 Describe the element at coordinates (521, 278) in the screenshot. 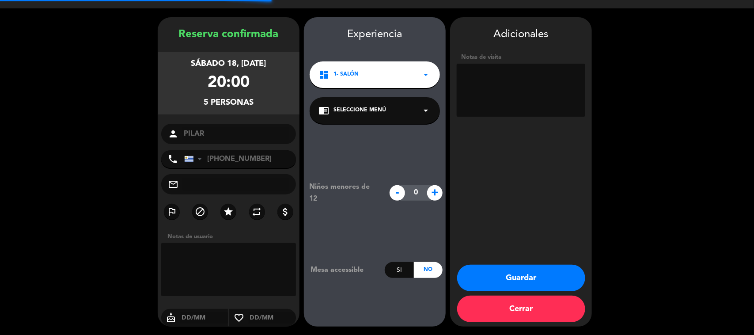

I see `button: Guardar` at that location.